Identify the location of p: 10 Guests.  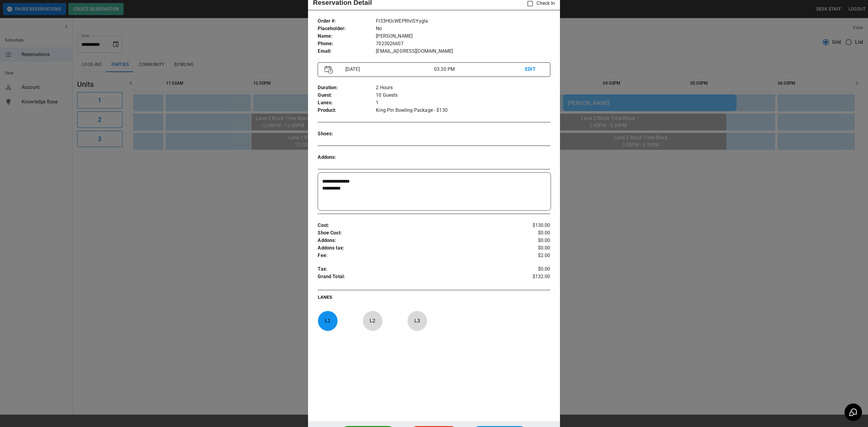
(463, 95).